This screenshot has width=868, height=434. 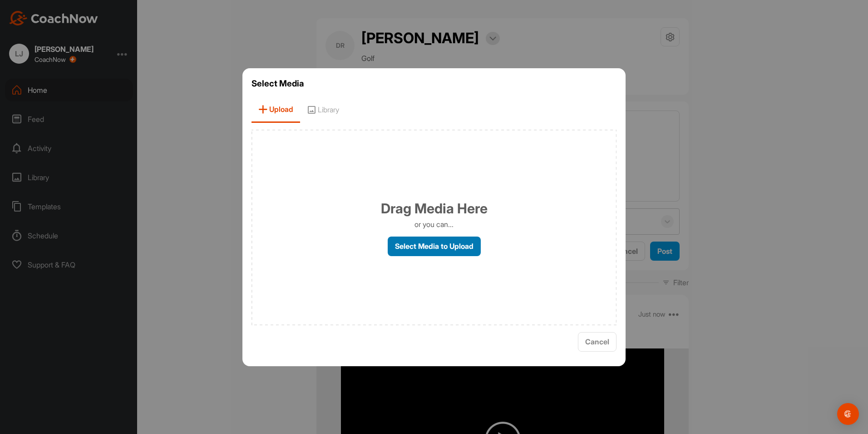 What do you see at coordinates (323, 110) in the screenshot?
I see `span: Library` at bounding box center [323, 110].